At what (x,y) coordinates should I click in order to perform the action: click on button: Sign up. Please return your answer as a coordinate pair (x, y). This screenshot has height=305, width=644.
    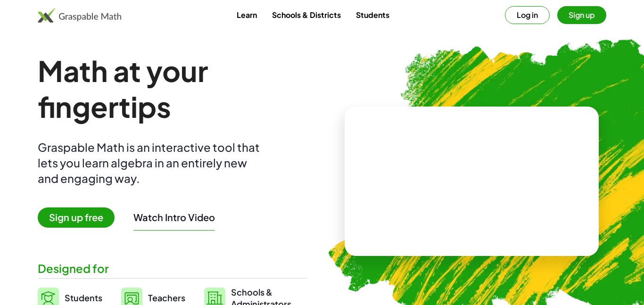
    Looking at the image, I should click on (581, 15).